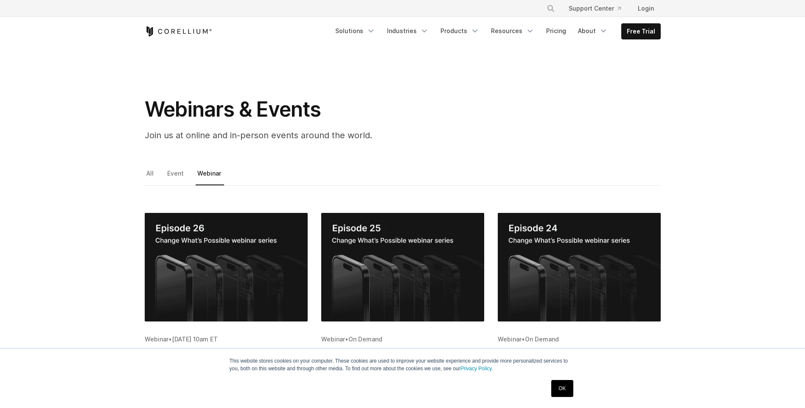  Describe the element at coordinates (355, 31) in the screenshot. I see `a: Solutions` at that location.